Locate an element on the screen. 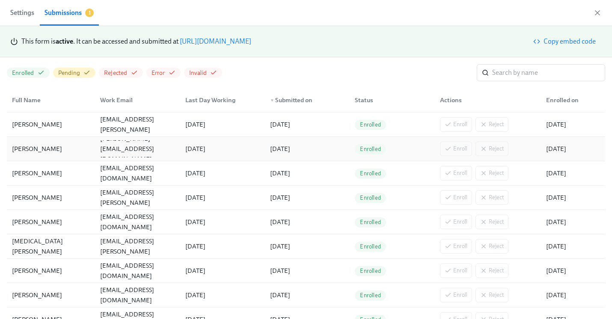 This screenshot has height=319, width=612. div: ▼Submitted on is located at coordinates (305, 100).